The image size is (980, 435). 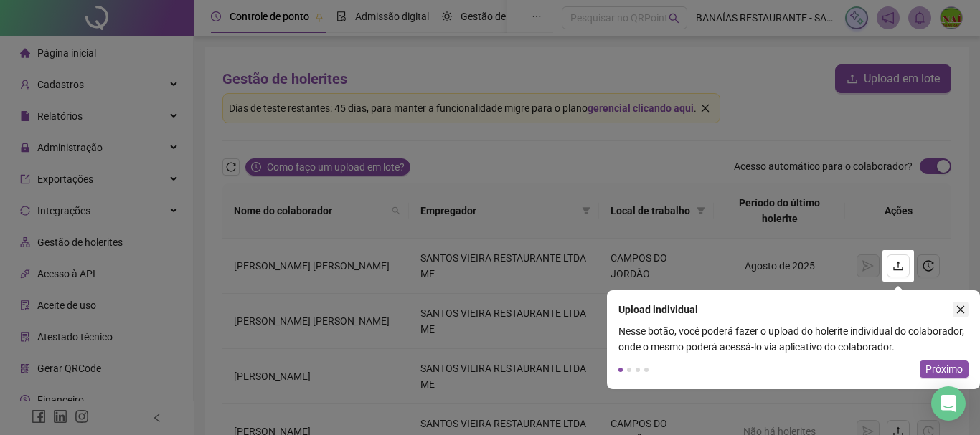 What do you see at coordinates (794, 339) in the screenshot?
I see `div: Nesse botão, você poderá fazer o upload do holerite individual do colaborador, onde o mesmo poder...` at bounding box center [794, 339].